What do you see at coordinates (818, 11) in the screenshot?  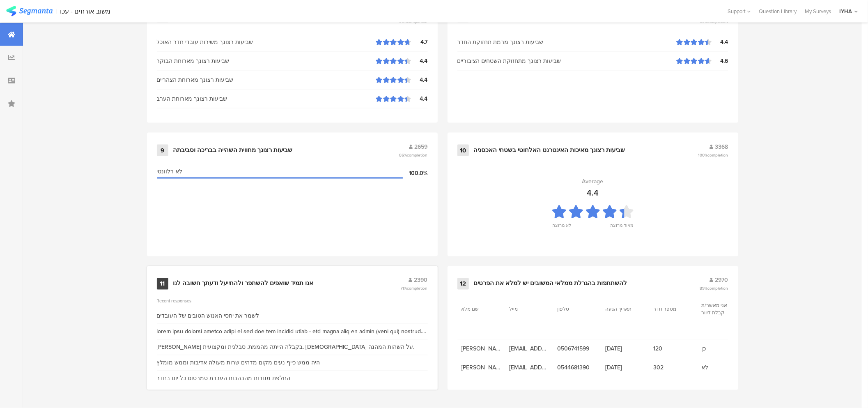 I see `div: My Surveys` at bounding box center [818, 11].